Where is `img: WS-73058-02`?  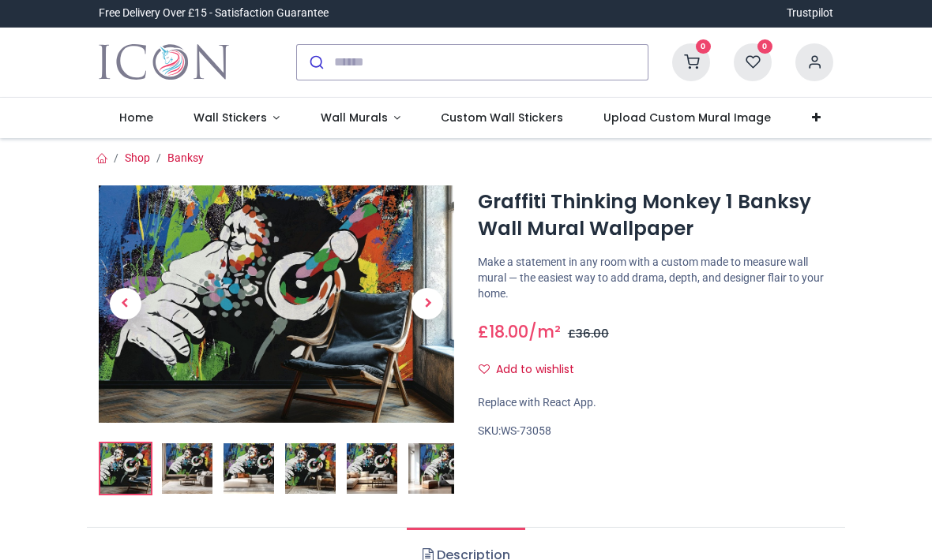
img: WS-73058-02 is located at coordinates (187, 469).